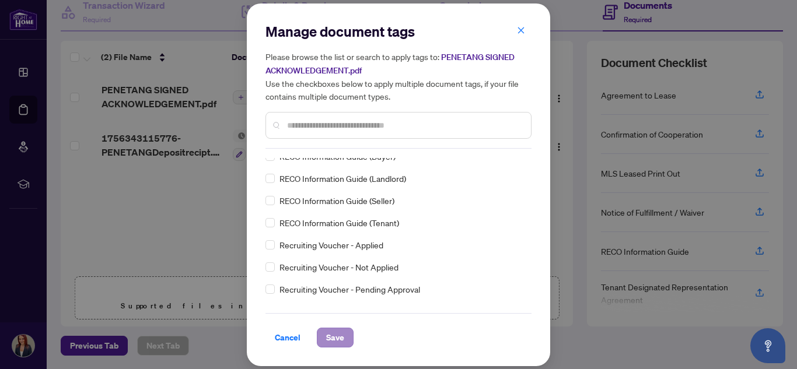 Image resolution: width=797 pixels, height=369 pixels. What do you see at coordinates (339, 223) in the screenshot?
I see `span: RECO Information Guide (Tenant)` at bounding box center [339, 223].